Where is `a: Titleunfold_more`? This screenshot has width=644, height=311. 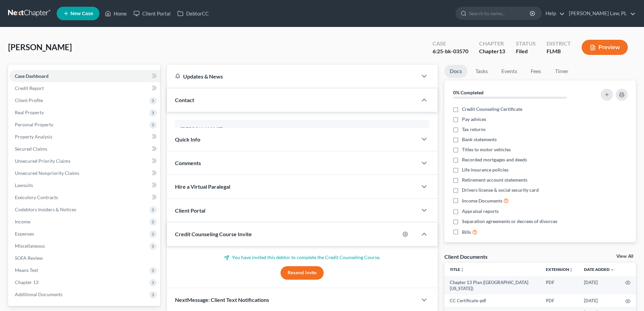 a: Titleunfold_more is located at coordinates (457, 269).